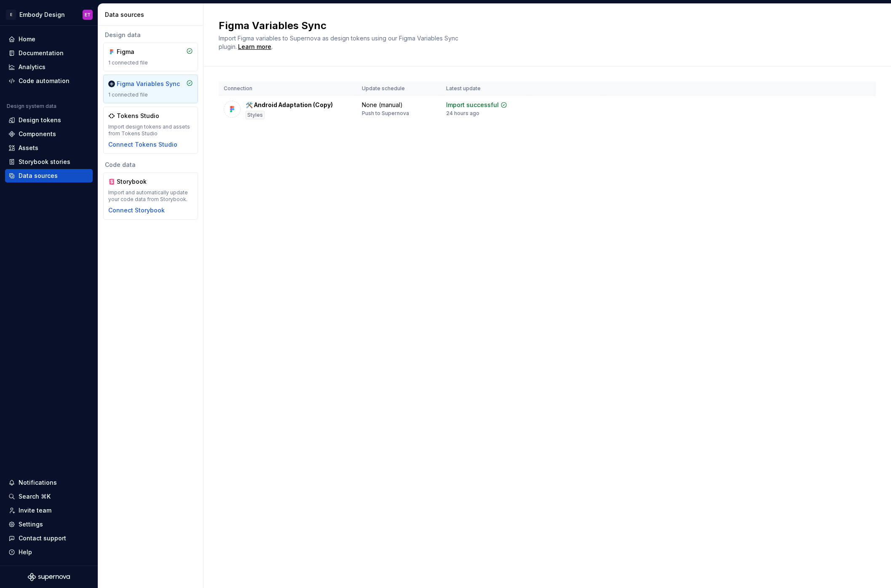 The width and height of the screenshot is (891, 588). Describe the element at coordinates (49, 552) in the screenshot. I see `button: Help` at that location.